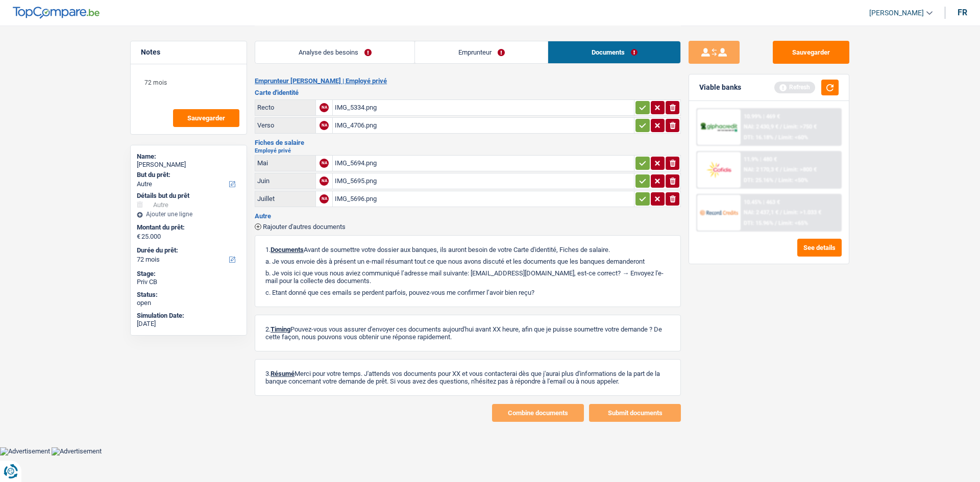 This screenshot has width=980, height=482. I want to click on div: 10.99% | 469 €, so click(761, 116).